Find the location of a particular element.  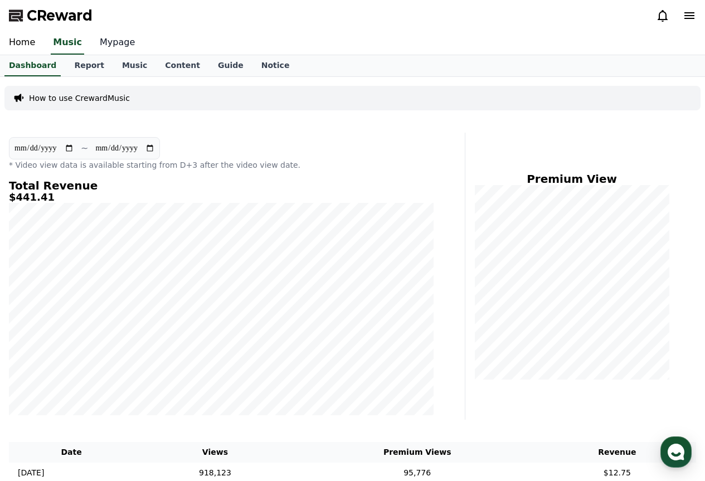

a: Guide is located at coordinates (231, 66).